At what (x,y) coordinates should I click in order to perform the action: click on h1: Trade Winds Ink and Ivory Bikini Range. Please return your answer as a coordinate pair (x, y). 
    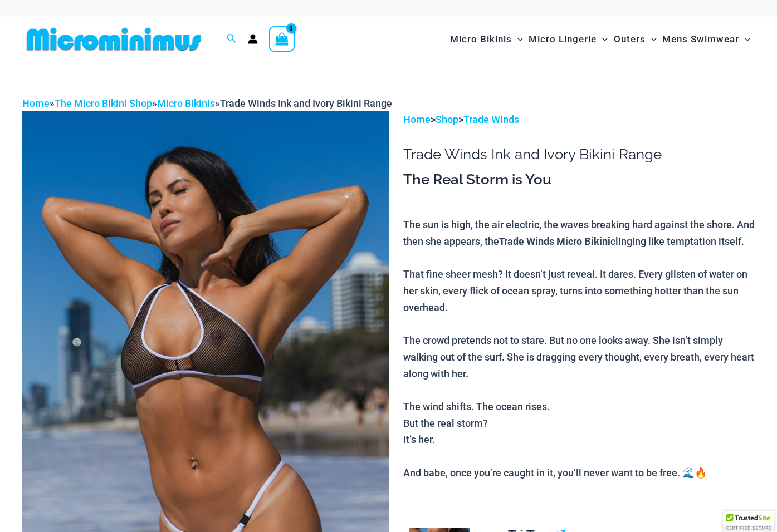
    Looking at the image, I should click on (578, 154).